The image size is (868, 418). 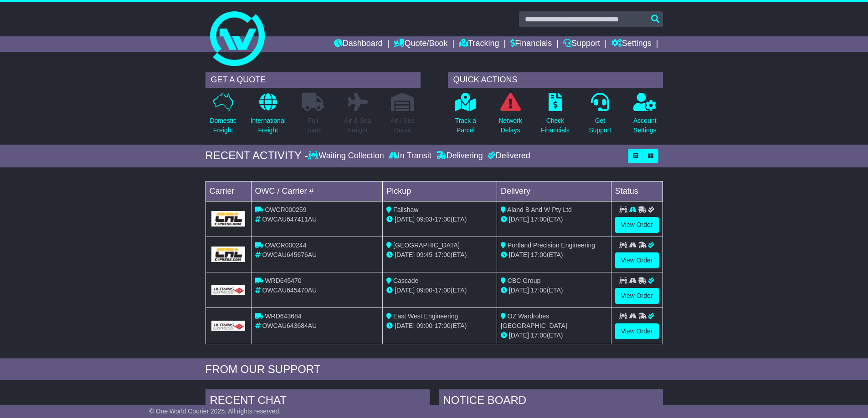 I want to click on div: NOTICE BOARD, so click(x=551, y=402).